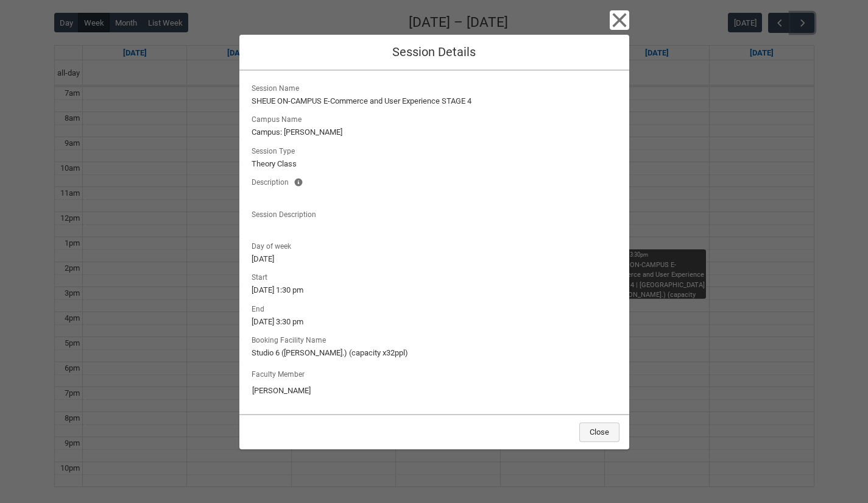  Describe the element at coordinates (434, 164) in the screenshot. I see `lightning-formatted-text: Theory Class` at that location.